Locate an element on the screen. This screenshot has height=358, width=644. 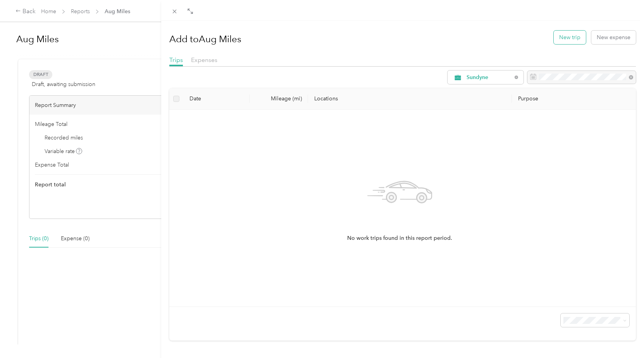
th: Date is located at coordinates (216, 99).